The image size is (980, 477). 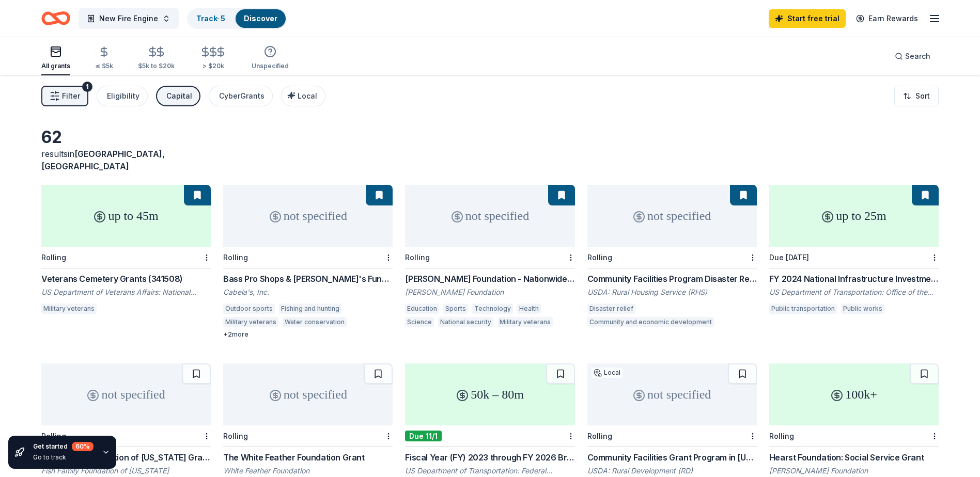 I want to click on div: Sports, so click(x=456, y=308).